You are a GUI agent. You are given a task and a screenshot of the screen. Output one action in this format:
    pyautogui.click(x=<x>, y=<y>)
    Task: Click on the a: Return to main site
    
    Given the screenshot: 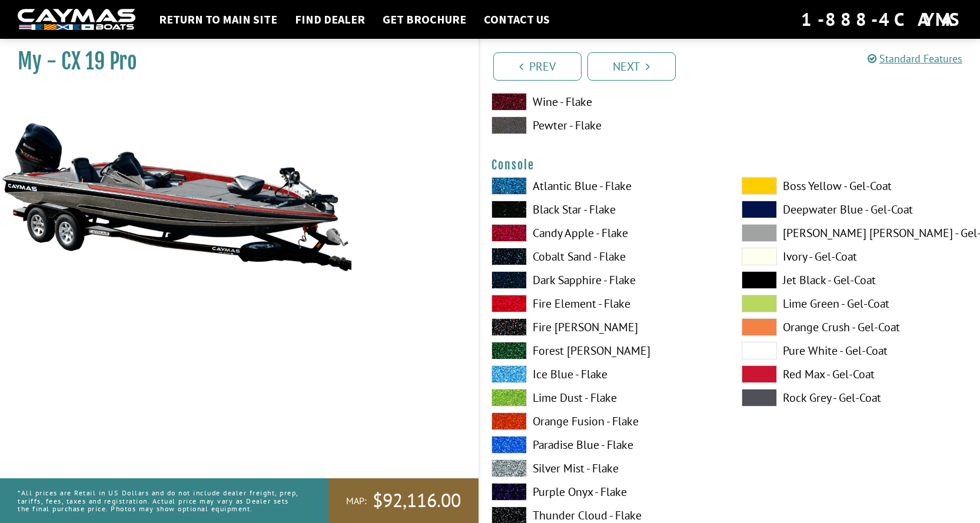 What is the action you would take?
    pyautogui.click(x=218, y=20)
    